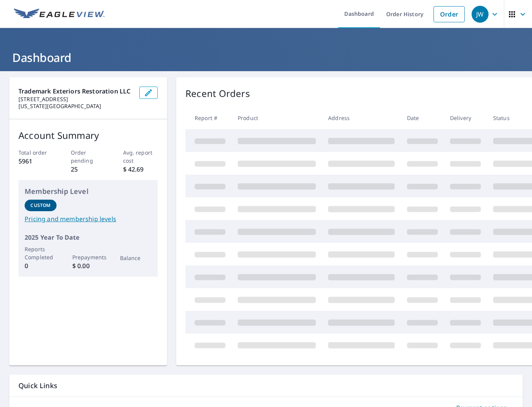  Describe the element at coordinates (59, 14) in the screenshot. I see `img: EV Logo` at that location.